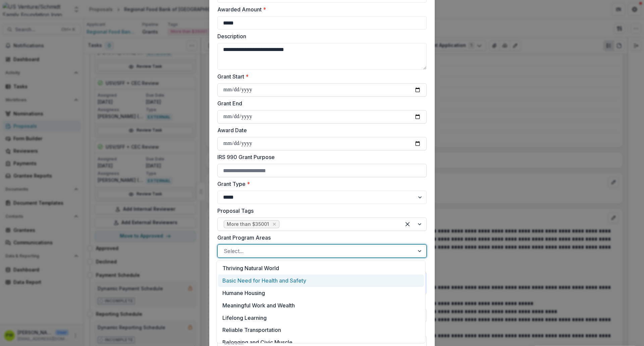 The image size is (644, 346). What do you see at coordinates (320, 76) in the screenshot?
I see `label: Grant Start` at bounding box center [320, 76].